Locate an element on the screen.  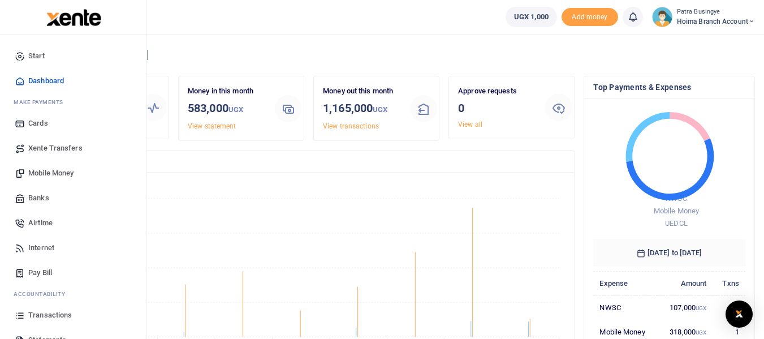
div: Open Intercom Messenger is located at coordinates (739, 314).